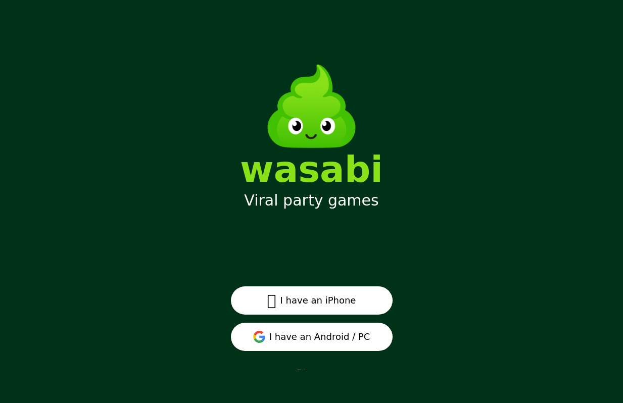 This screenshot has height=403, width=623. What do you see at coordinates (311, 106) in the screenshot?
I see `img: Wasabi Mascot` at bounding box center [311, 106].